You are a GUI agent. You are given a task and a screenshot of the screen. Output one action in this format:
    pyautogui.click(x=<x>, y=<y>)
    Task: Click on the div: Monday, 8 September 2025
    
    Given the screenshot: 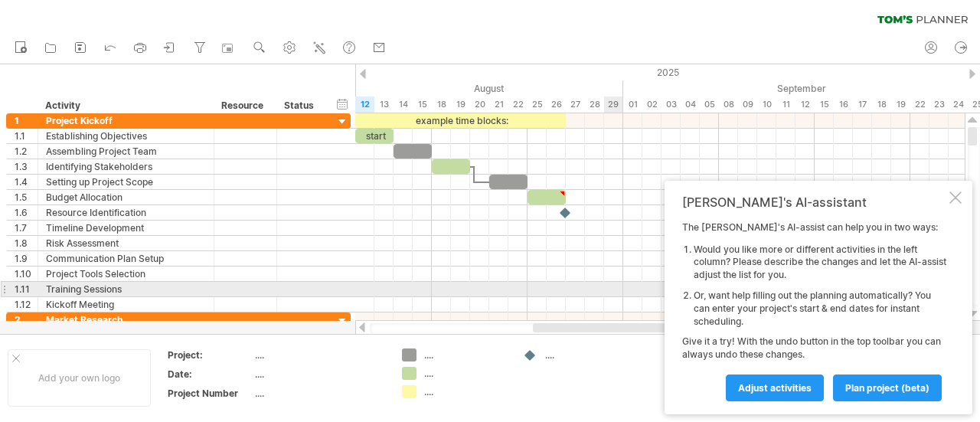 What is the action you would take?
    pyautogui.click(x=728, y=104)
    